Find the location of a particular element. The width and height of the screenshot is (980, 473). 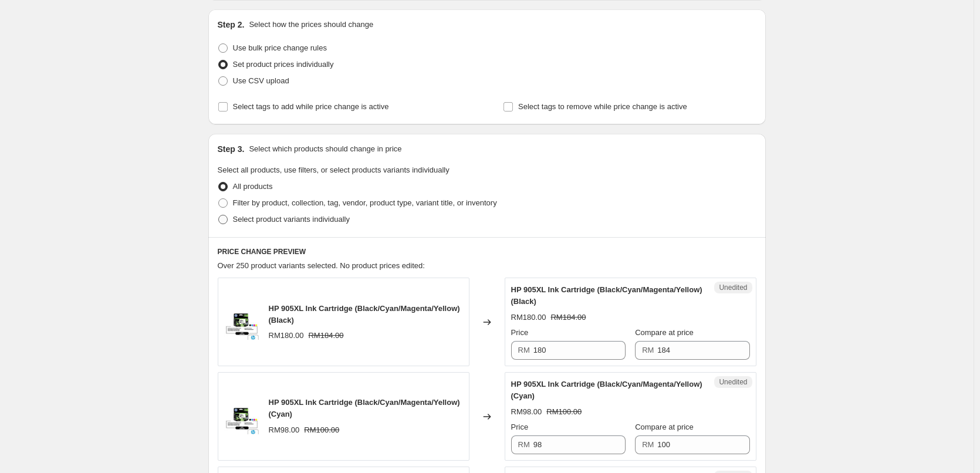

span: Use CSV upload is located at coordinates (261, 81).